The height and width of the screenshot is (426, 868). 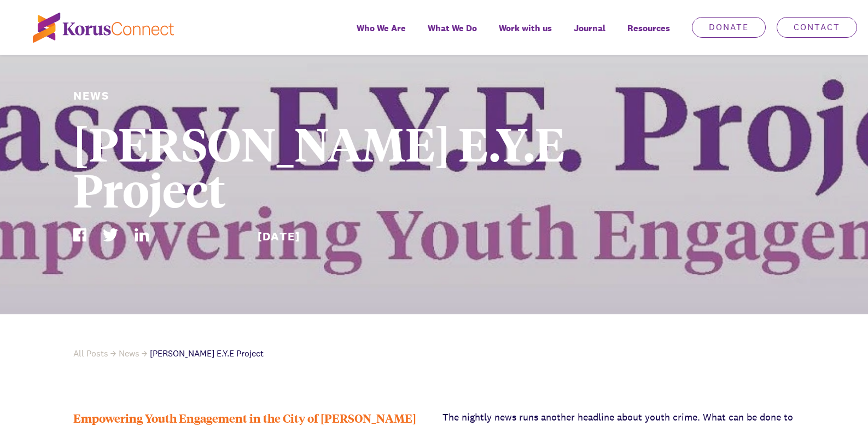 What do you see at coordinates (816, 27) in the screenshot?
I see `a: Contact` at bounding box center [816, 27].